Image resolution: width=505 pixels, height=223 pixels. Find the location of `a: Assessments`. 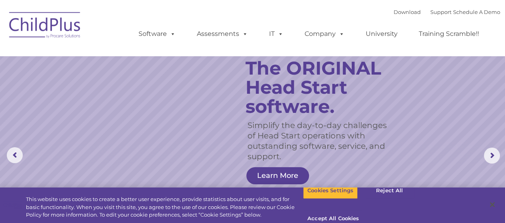

a: Assessments is located at coordinates (222, 34).